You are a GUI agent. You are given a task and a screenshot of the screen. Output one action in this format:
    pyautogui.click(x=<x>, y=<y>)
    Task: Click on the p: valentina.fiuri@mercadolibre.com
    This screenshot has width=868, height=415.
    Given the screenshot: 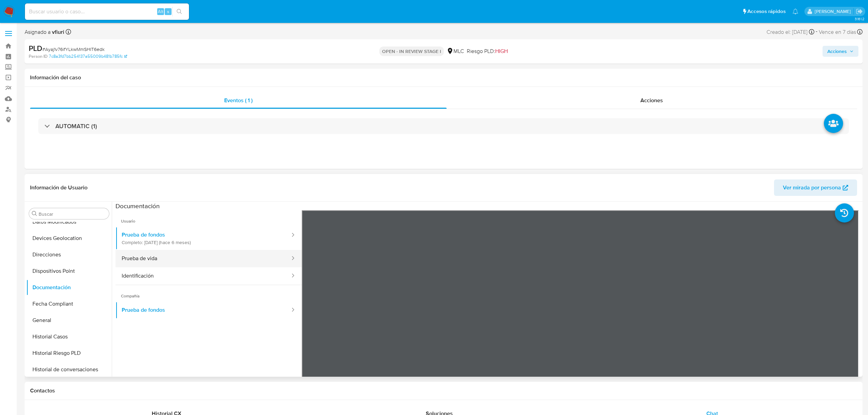 What is the action you would take?
    pyautogui.click(x=834, y=11)
    